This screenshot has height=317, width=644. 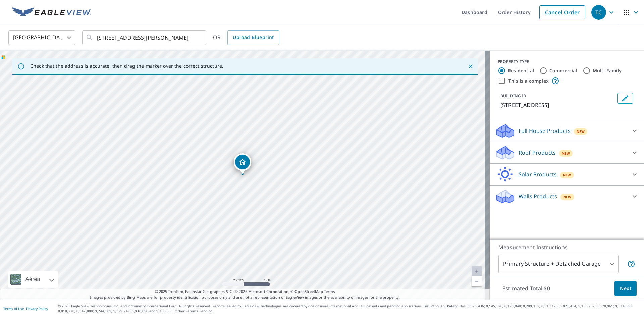 I want to click on a: OpenStreetMap, so click(x=308, y=291).